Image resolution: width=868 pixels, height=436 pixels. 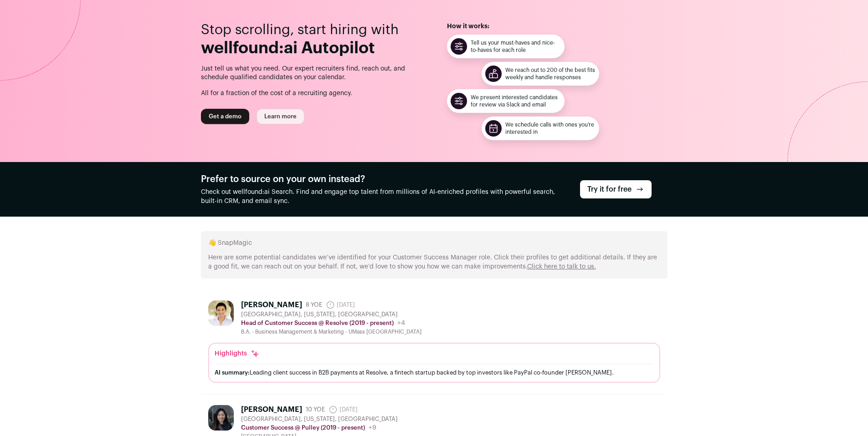 I want to click on p: Head of Customer Success @ Resolve (2019 - present), so click(x=317, y=323).